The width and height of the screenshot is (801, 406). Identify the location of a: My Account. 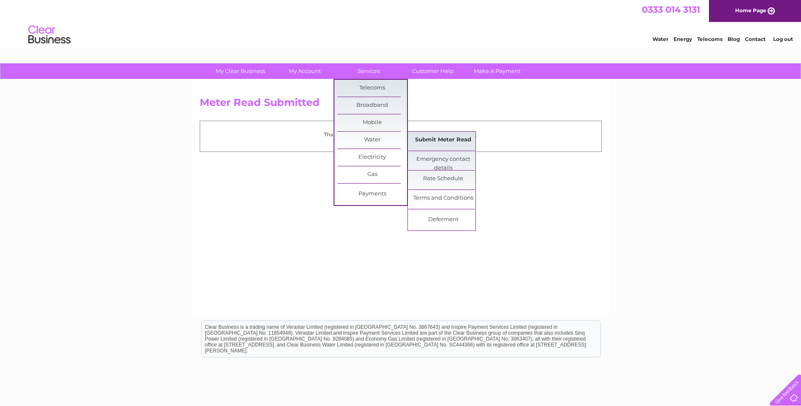
(305, 71).